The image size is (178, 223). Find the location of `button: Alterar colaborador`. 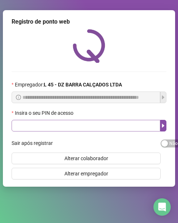

button: Alterar colaborador is located at coordinates (86, 158).